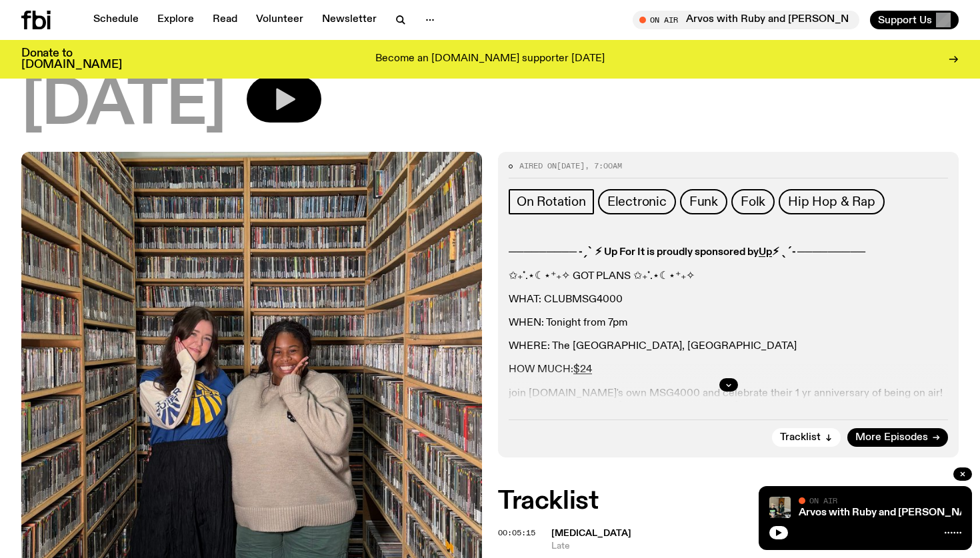  Describe the element at coordinates (831, 202) in the screenshot. I see `span: Hip Hop & Rap` at that location.